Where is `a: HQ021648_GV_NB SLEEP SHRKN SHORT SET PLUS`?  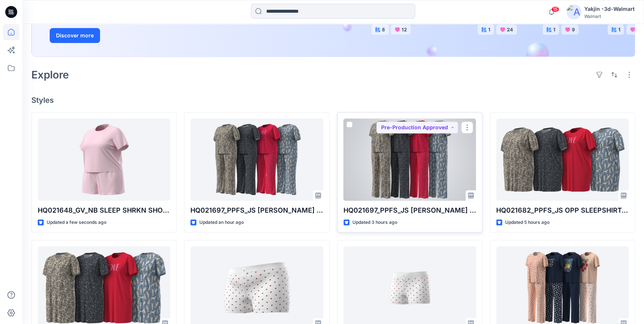
a: HQ021648_GV_NB SLEEP SHRKN SHORT SET PLUS is located at coordinates (104, 159).